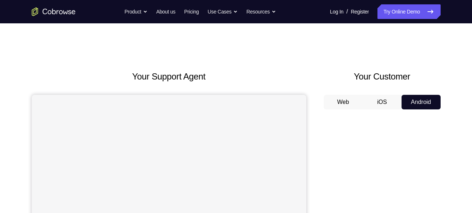  What do you see at coordinates (169, 77) in the screenshot?
I see `h2: Your Support Agent` at bounding box center [169, 77].